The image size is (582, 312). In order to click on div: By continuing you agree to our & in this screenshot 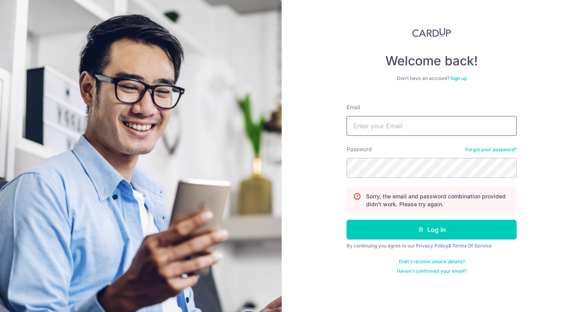, I will do `click(432, 246)`.